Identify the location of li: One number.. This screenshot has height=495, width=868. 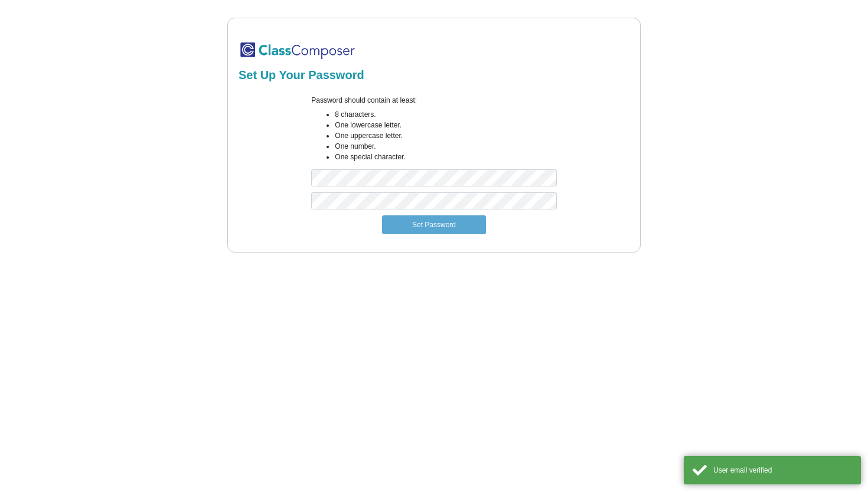
(445, 146).